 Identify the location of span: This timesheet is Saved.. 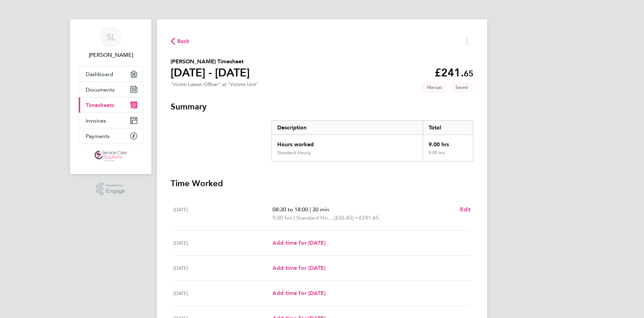
(461, 87).